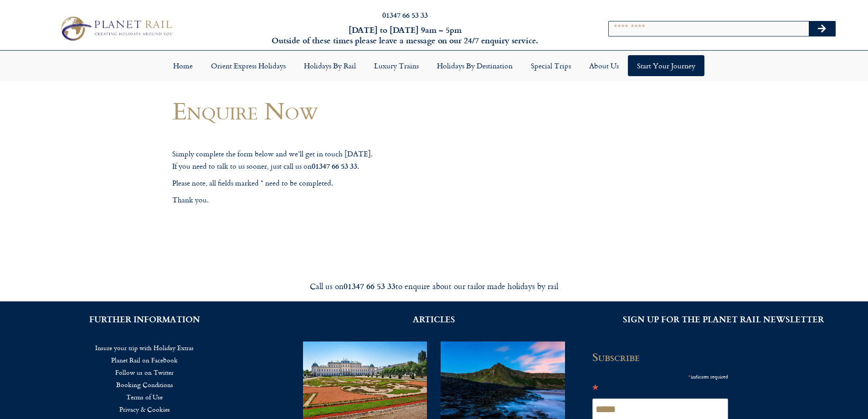 The width and height of the screenshot is (868, 419). Describe the element at coordinates (145, 384) in the screenshot. I see `a: Booking Conditions` at that location.